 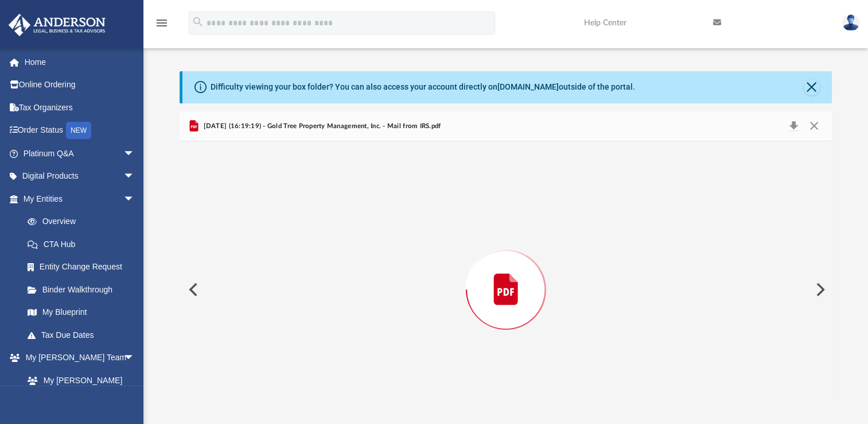 What do you see at coordinates (161, 25) in the screenshot?
I see `a: menu` at bounding box center [161, 25].